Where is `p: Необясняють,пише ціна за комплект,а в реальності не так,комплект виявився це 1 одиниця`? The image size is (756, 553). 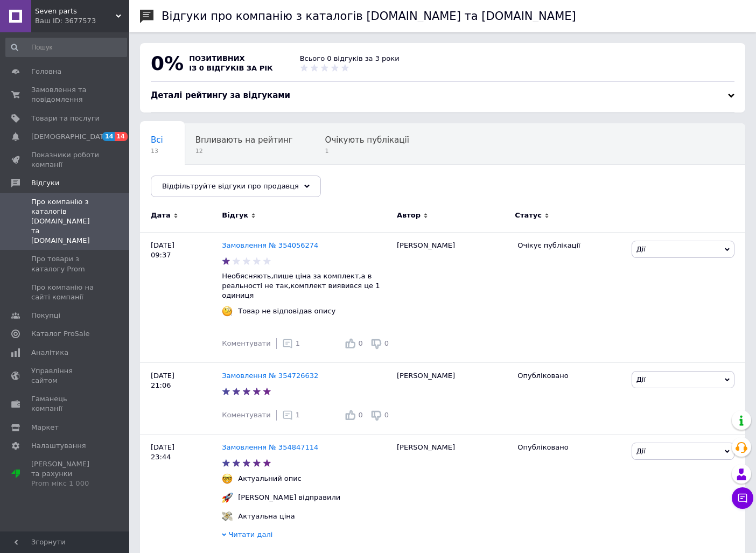 p: Необясняють,пише ціна за комплект,а в реальності не так,комплект виявився це 1 одиниця is located at coordinates (306, 286).